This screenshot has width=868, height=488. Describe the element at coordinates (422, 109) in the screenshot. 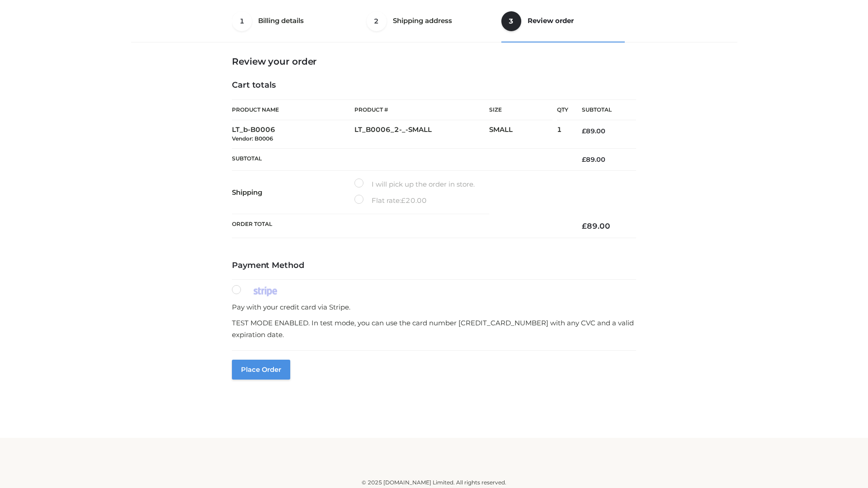

I see `th: Product #` at that location.